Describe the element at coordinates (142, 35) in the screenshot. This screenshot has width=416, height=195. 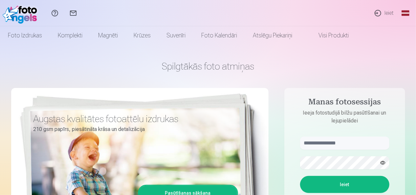
I see `a: Krūzes` at that location.